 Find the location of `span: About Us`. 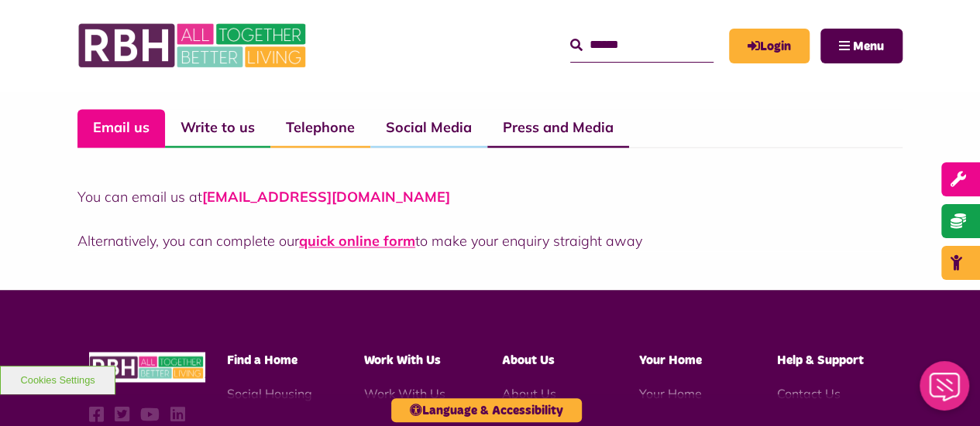

span: About Us is located at coordinates (528, 359).